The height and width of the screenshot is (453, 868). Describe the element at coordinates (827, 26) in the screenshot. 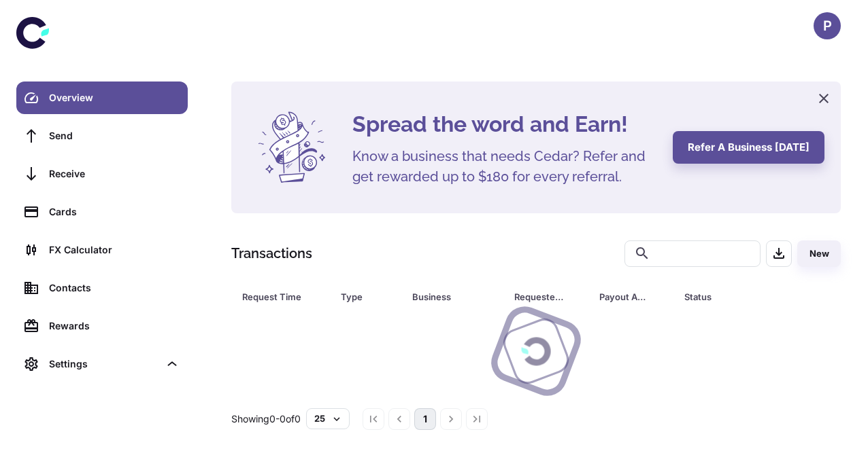

I see `div: P` at that location.